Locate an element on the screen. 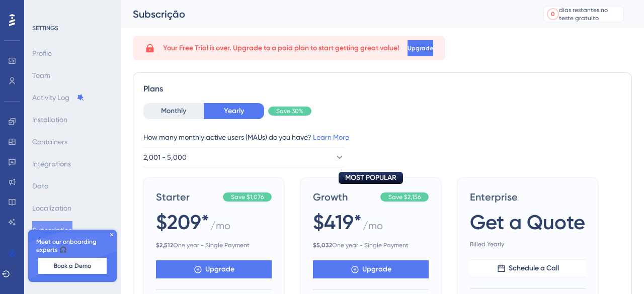  button: Integrations is located at coordinates (51, 164).